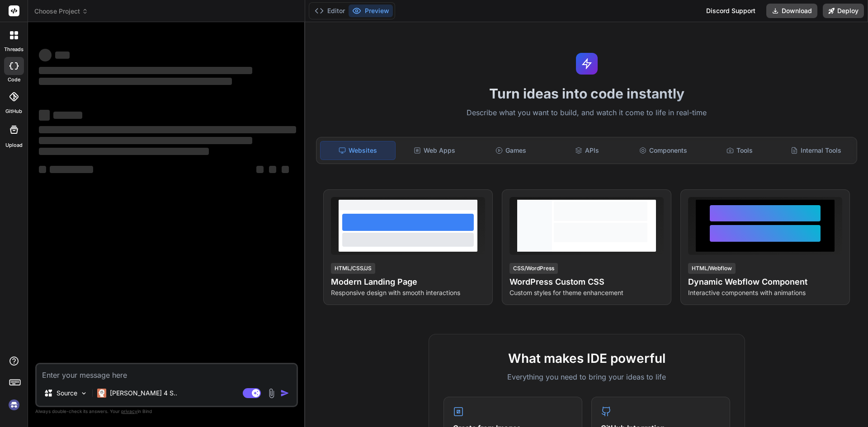 This screenshot has height=427, width=868. What do you see at coordinates (731, 11) in the screenshot?
I see `div: Discord Support` at bounding box center [731, 11].